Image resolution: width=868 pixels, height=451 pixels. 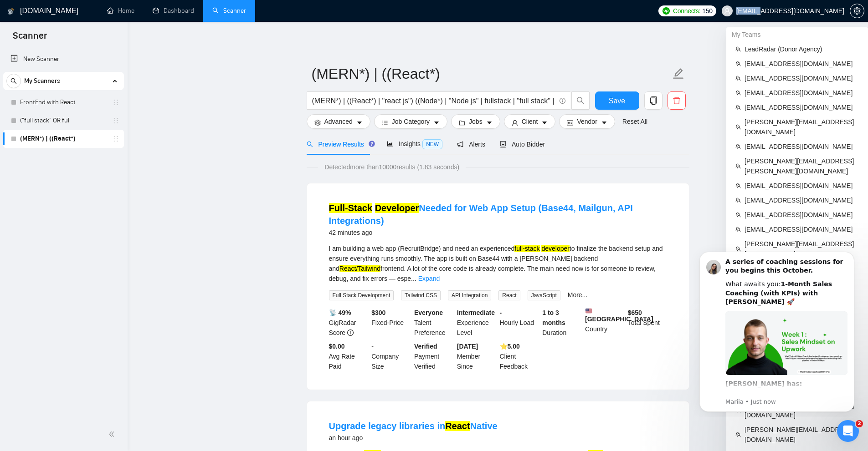 What do you see at coordinates (470, 296) in the screenshot?
I see `span: API Integration` at bounding box center [470, 296].